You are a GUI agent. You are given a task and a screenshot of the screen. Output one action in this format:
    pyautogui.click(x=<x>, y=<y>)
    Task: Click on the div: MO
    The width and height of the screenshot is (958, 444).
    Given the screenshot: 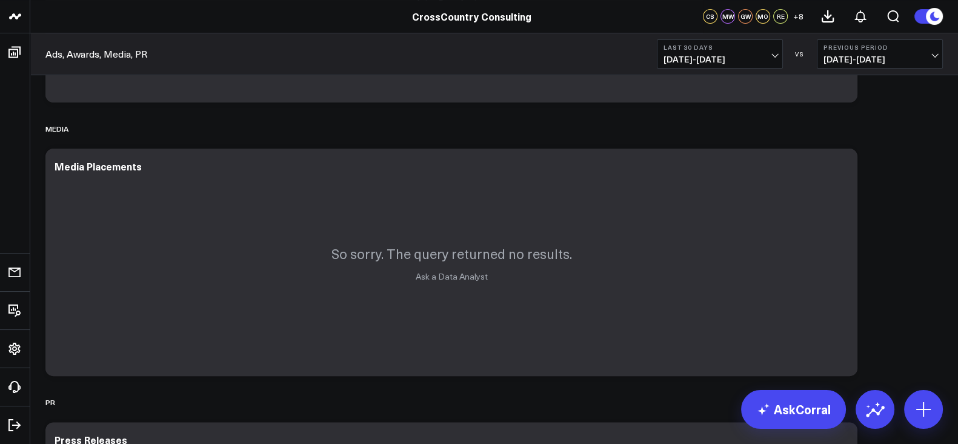 What is the action you would take?
    pyautogui.click(x=763, y=16)
    